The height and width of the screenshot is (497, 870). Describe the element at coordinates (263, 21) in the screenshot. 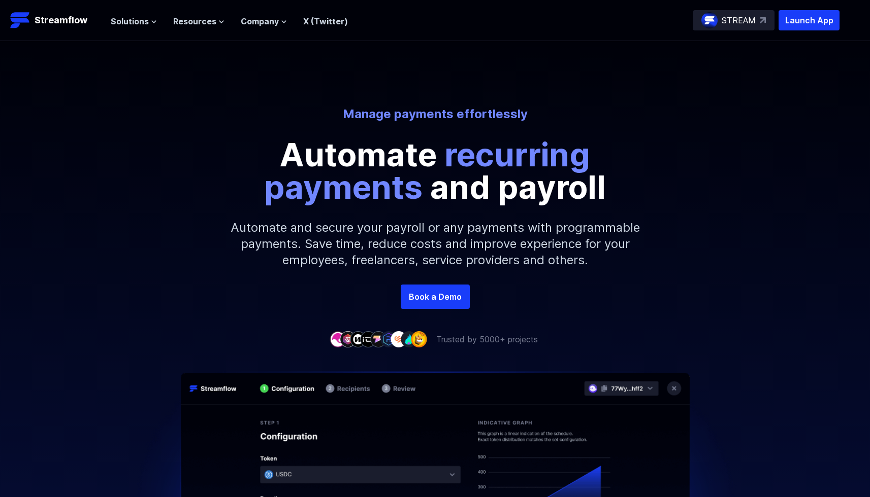

I see `button: Company` at that location.